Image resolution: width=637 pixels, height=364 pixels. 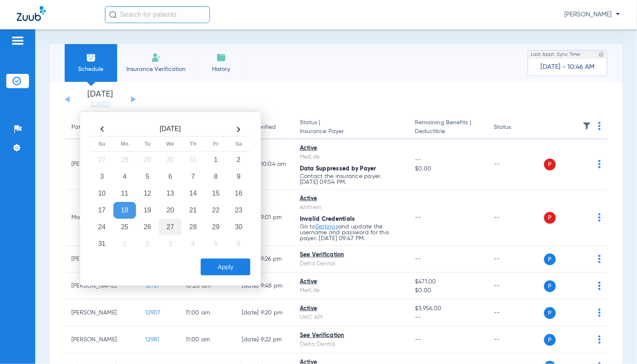 I want to click on span: Insurance Verification, so click(x=156, y=69).